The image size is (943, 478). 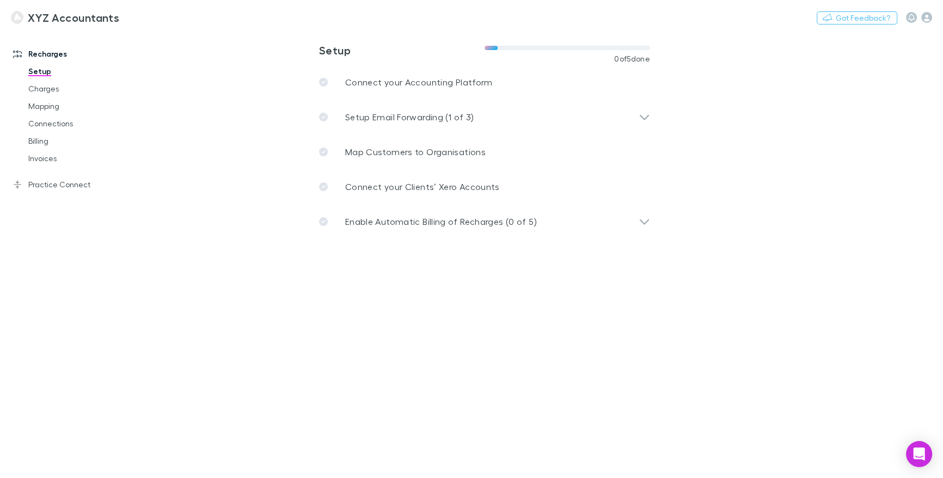 What do you see at coordinates (484, 222) in the screenshot?
I see `div: Enable Automatic Billing of Recharges (0 of 5)` at bounding box center [484, 222].